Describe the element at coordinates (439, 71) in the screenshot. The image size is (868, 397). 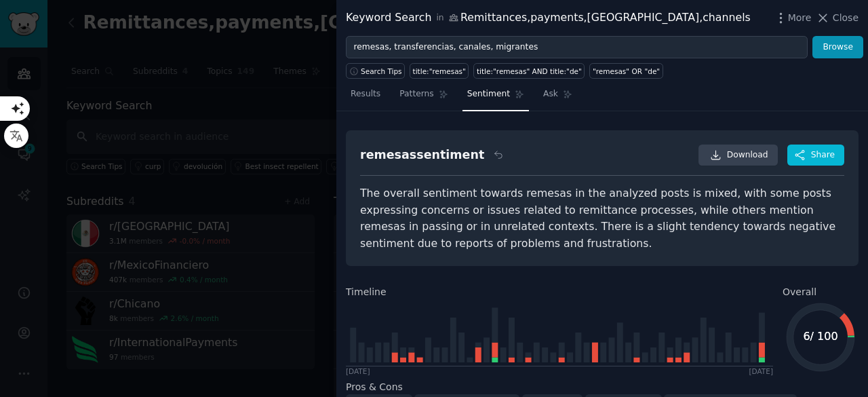
I see `a: title:"remesas"` at that location.